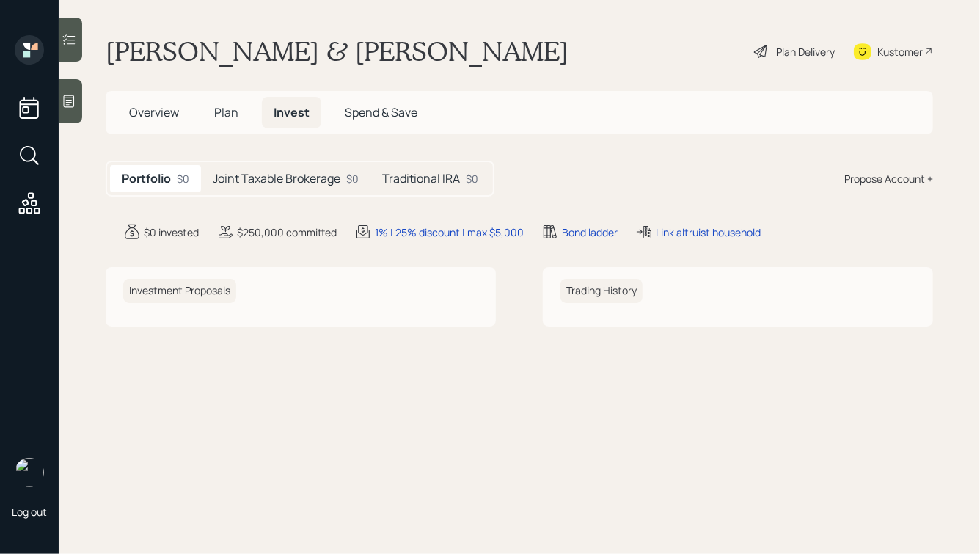 The height and width of the screenshot is (554, 980). I want to click on img: hunter_neumayer.jpg, so click(29, 472).